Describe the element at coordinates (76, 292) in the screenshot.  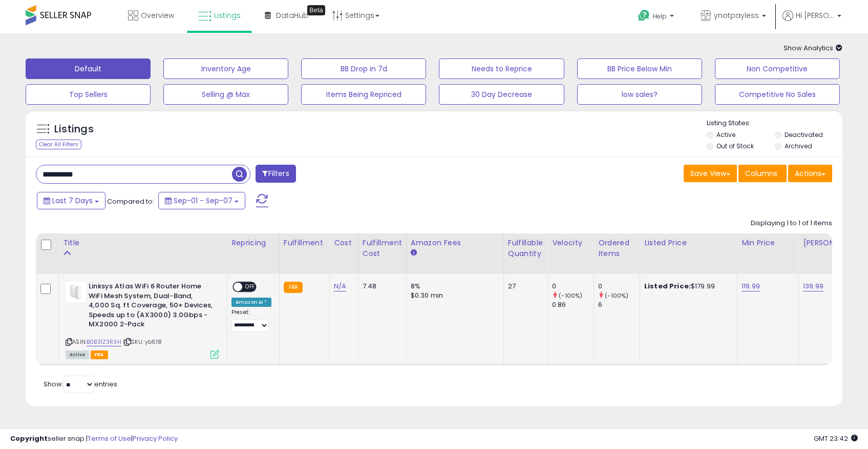
I see `img: 31GCPhjJZIL._SL40_.jpg` at that location.